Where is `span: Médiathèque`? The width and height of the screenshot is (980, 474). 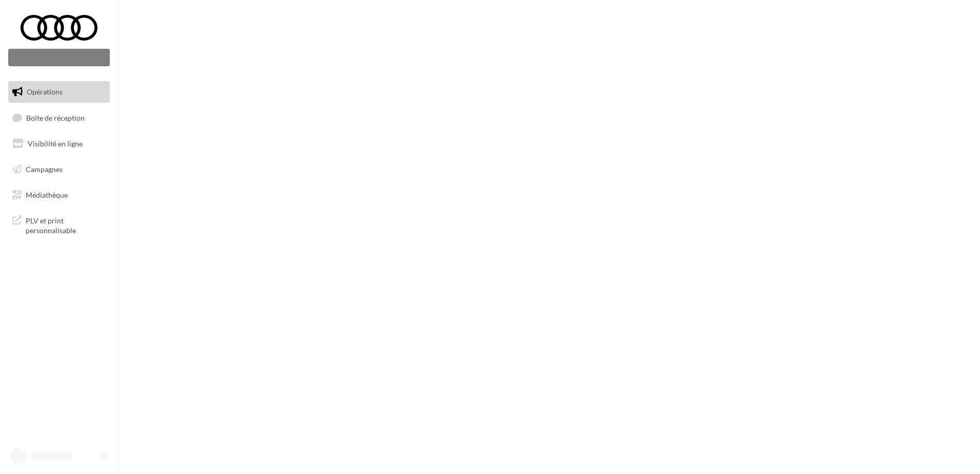
span: Médiathèque is located at coordinates (47, 194).